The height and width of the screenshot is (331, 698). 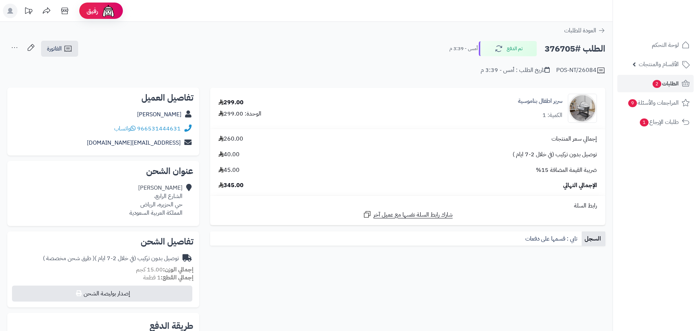 What do you see at coordinates (408, 215) in the screenshot?
I see `a: شارك رابط السلة نفسها مع عميل آخر` at bounding box center [408, 215].